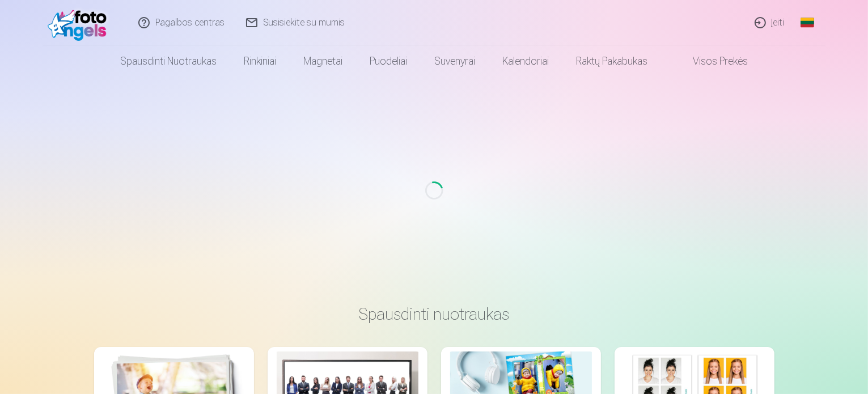 This screenshot has height=394, width=868. I want to click on a: Puodeliai, so click(388, 61).